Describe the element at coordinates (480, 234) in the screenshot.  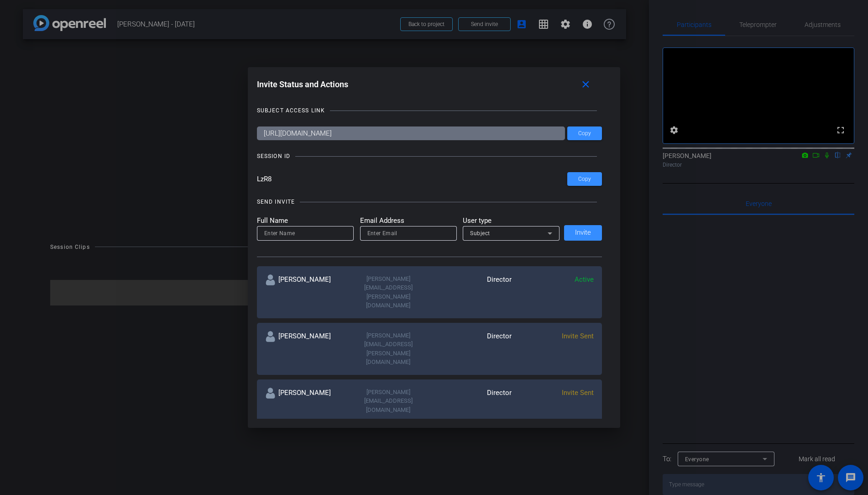
I see `span: Subject` at that location.